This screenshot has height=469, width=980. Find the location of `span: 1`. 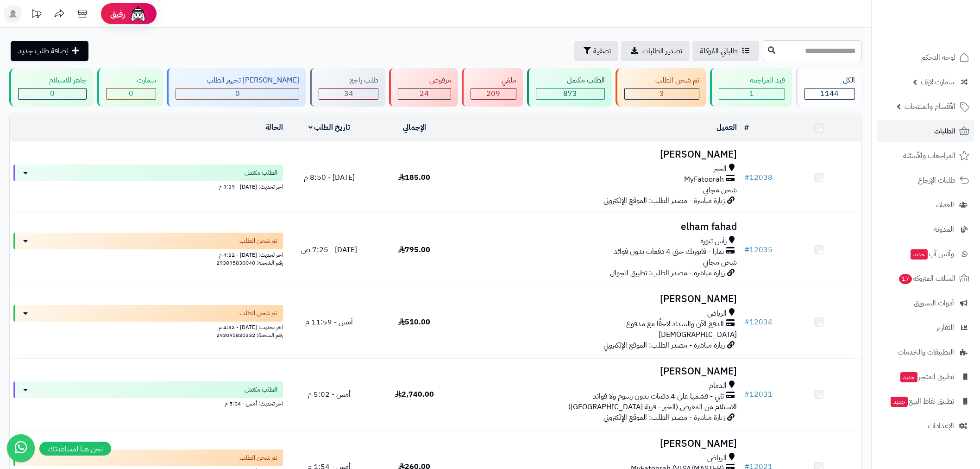

span: 1 is located at coordinates (751, 93).